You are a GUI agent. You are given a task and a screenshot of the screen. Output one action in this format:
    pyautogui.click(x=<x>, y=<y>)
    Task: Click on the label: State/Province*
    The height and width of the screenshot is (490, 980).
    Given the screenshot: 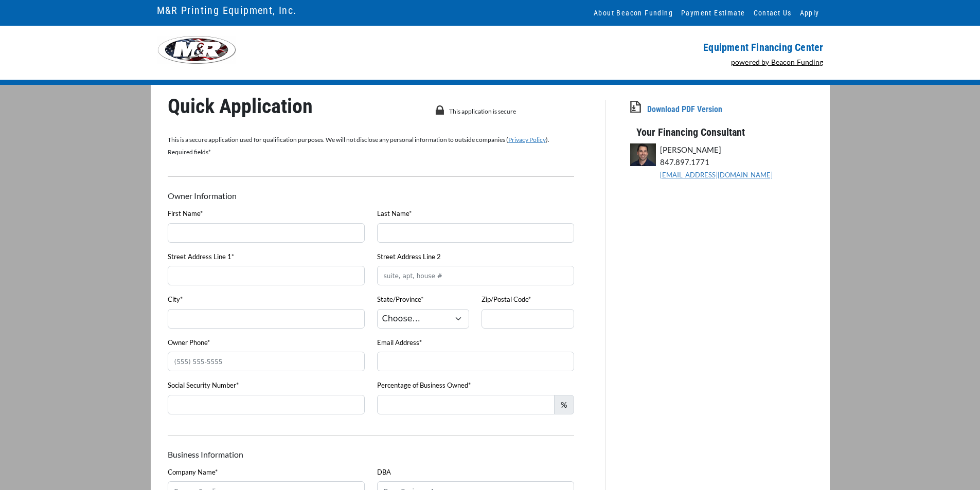 What is the action you would take?
    pyautogui.click(x=400, y=300)
    